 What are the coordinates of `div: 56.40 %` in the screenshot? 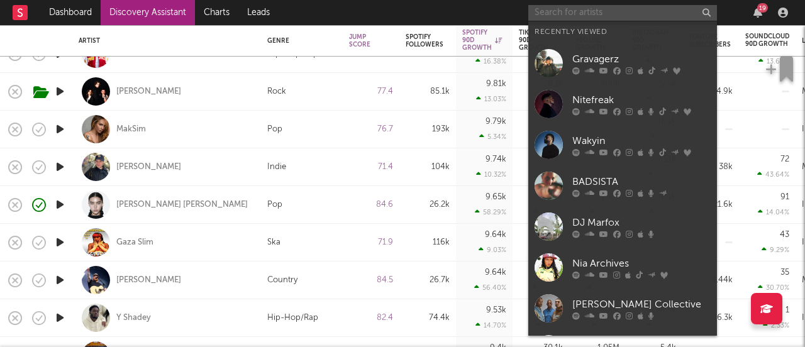 It's located at (490, 287).